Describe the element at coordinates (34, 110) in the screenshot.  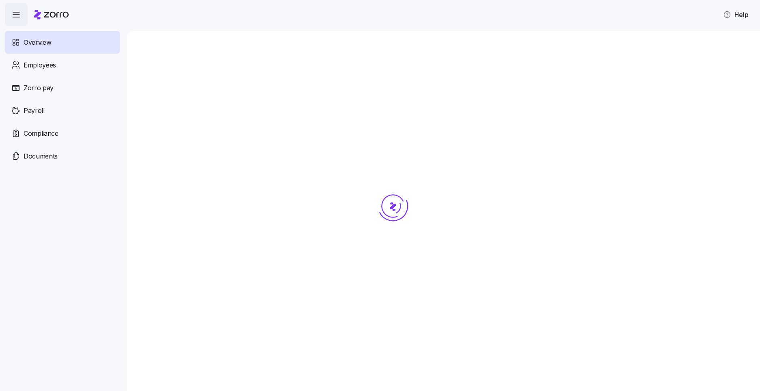
I see `span: Payroll` at that location.